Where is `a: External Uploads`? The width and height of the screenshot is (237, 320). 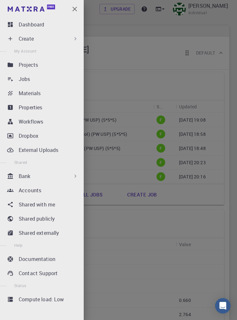 a: External Uploads is located at coordinates (43, 150).